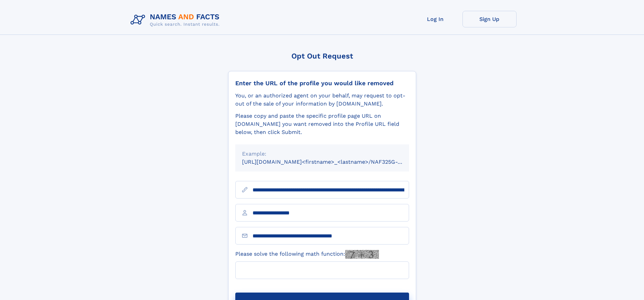  What do you see at coordinates (490, 19) in the screenshot?
I see `a: Sign Up` at bounding box center [490, 19].